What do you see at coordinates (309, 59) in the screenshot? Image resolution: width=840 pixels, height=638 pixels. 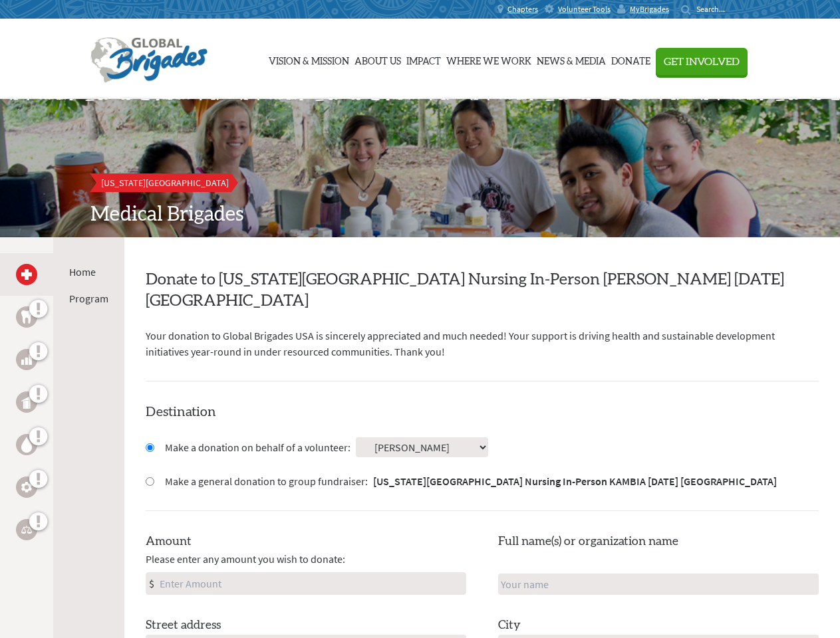 I see `a: Vision & Mission` at bounding box center [309, 59].